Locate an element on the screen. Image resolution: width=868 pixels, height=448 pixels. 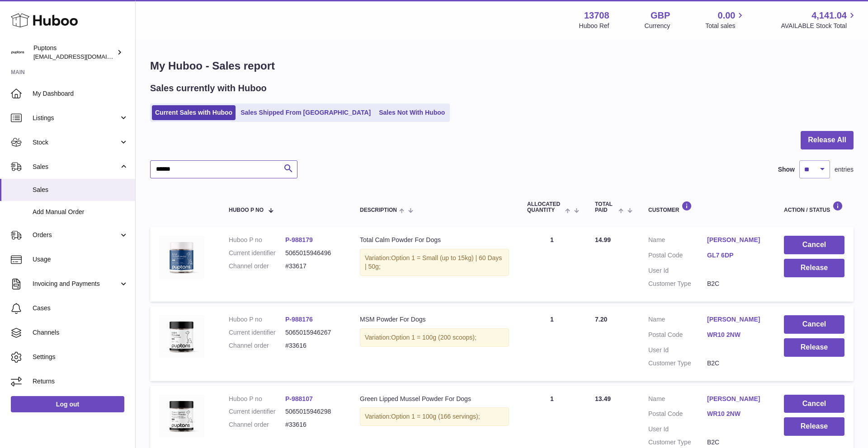
div: MSM Powder For Dogs is located at coordinates (434, 319).